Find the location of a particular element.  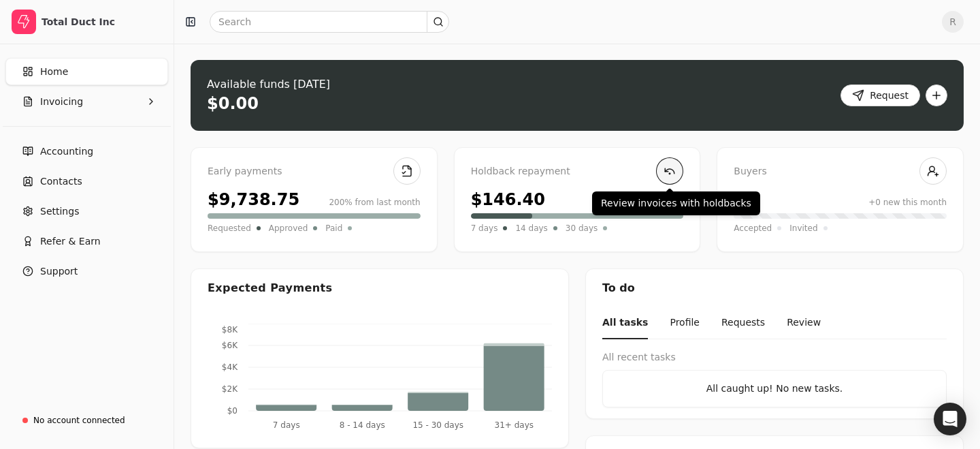

div: To do is located at coordinates (774, 288).